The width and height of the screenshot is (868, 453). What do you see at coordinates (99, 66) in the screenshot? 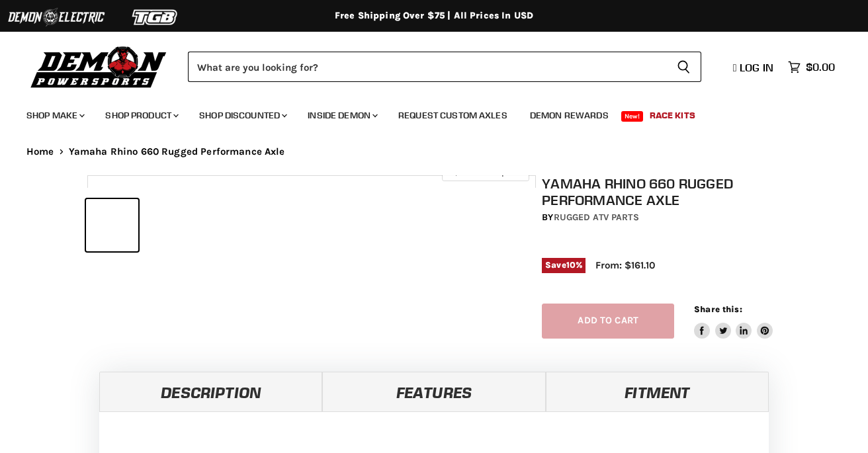
I see `img: Demon Powersports` at bounding box center [99, 66].